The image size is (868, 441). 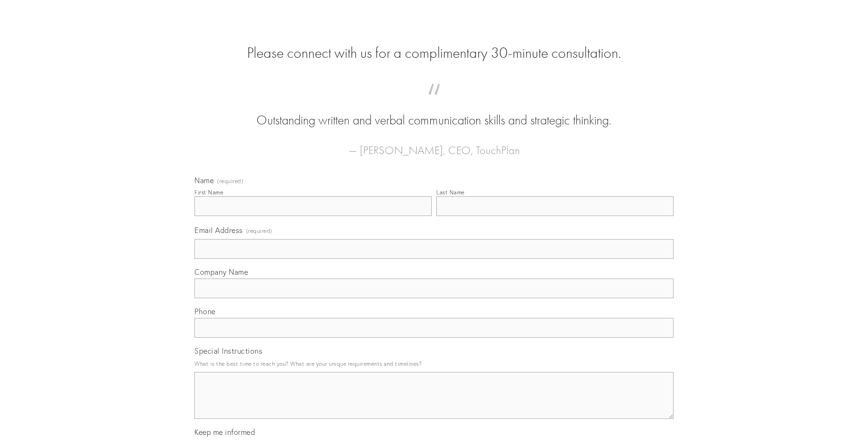 I want to click on h2: Please connect with us for a complimentary 30-minute consultation., so click(x=434, y=53).